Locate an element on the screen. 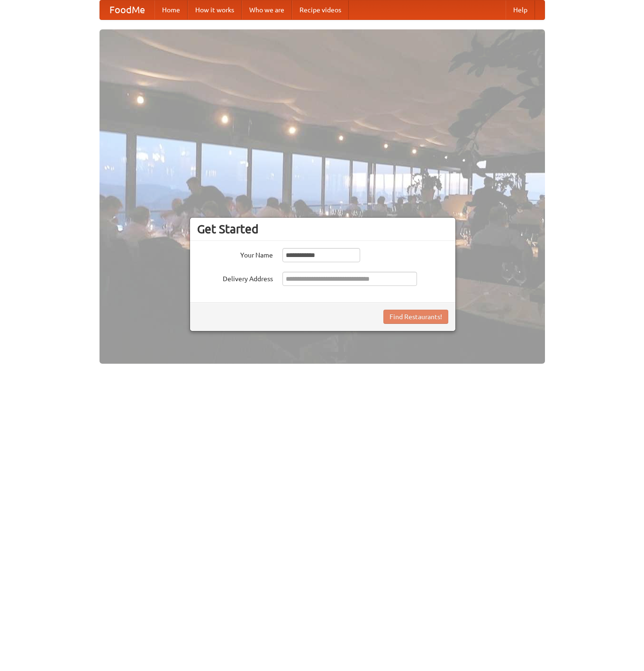 Image resolution: width=644 pixels, height=671 pixels. a: FoodMe is located at coordinates (127, 10).